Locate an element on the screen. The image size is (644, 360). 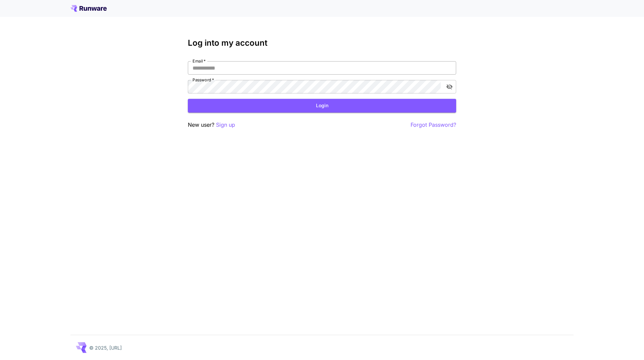
p: Sign up is located at coordinates (225, 125).